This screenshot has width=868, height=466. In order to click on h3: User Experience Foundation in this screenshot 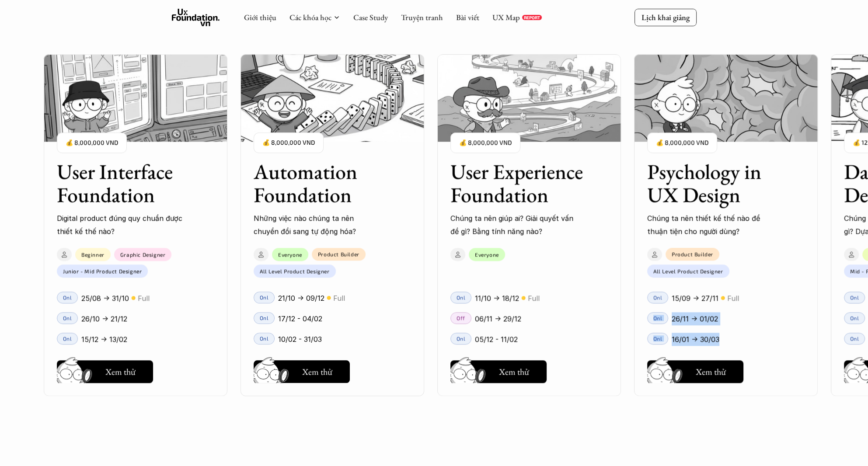, I will do `click(518, 183)`.